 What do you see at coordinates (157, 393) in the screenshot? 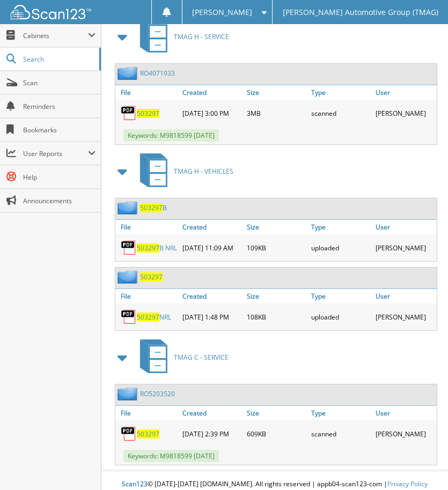
I see `a: RO5203520` at bounding box center [157, 393].